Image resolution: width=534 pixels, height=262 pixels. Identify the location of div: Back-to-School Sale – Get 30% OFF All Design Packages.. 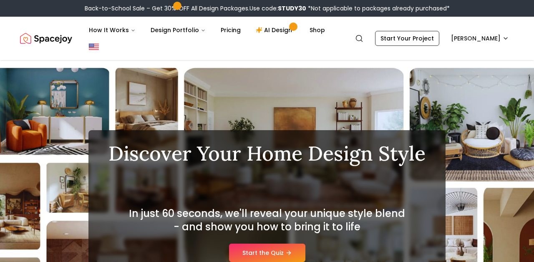
(267, 8).